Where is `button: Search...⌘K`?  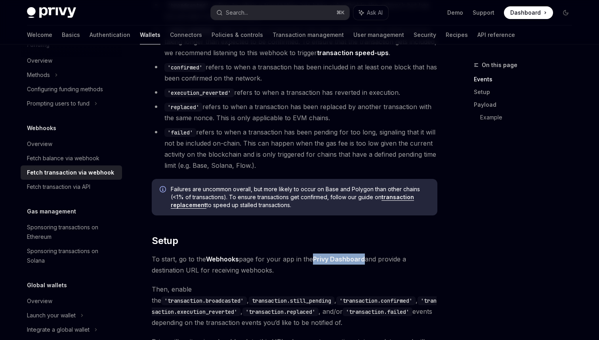 button: Search...⌘K is located at coordinates (280, 13).